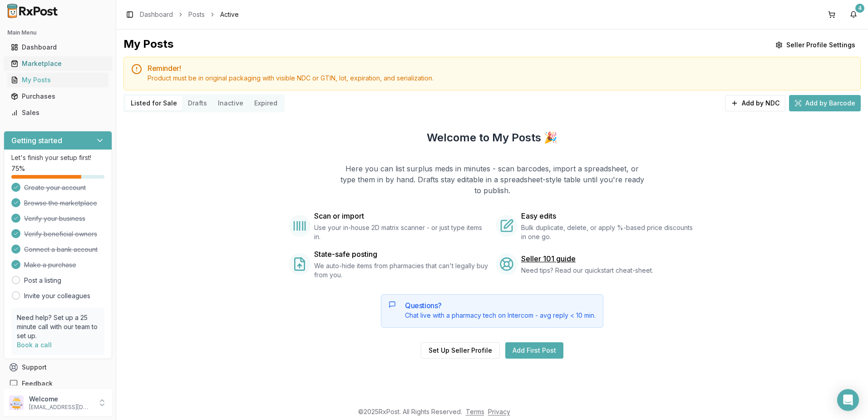 The height and width of the screenshot is (420, 868). What do you see at coordinates (61, 234) in the screenshot?
I see `span: Verify beneficial owners` at bounding box center [61, 234].